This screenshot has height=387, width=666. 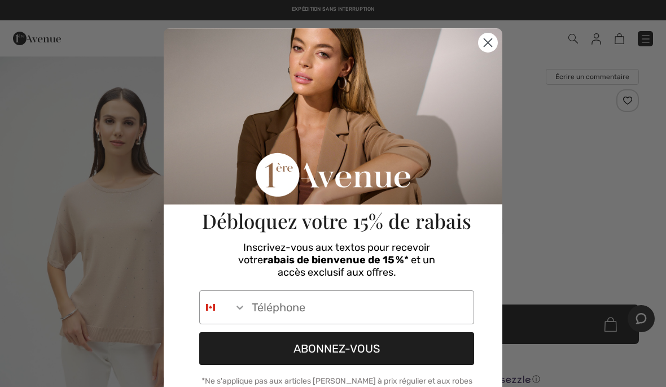 What do you see at coordinates (337, 260) in the screenshot?
I see `span: Inscrivez-vous aux textos pour recevoir votre * et un accès exclusif aux offres.` at bounding box center [337, 260].